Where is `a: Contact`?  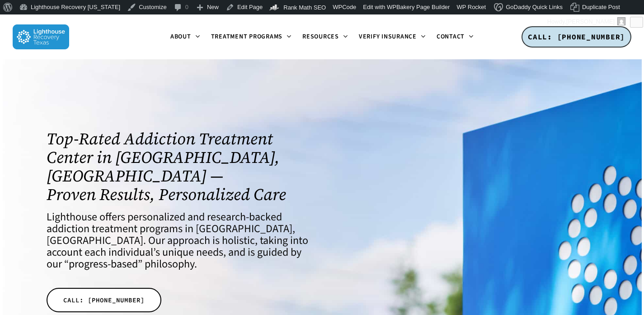
a: Contact is located at coordinates (455, 37).